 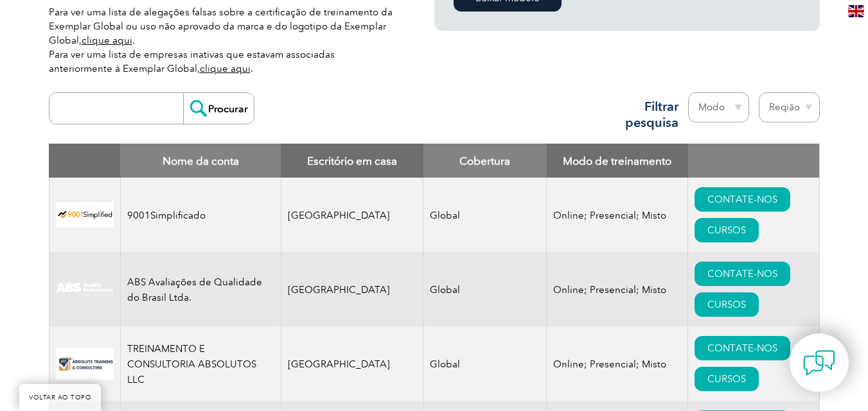 What do you see at coordinates (617, 160) in the screenshot?
I see `th: Modo de treinamento: ative para classificar a coluna em ordem crescente` at bounding box center [617, 160].